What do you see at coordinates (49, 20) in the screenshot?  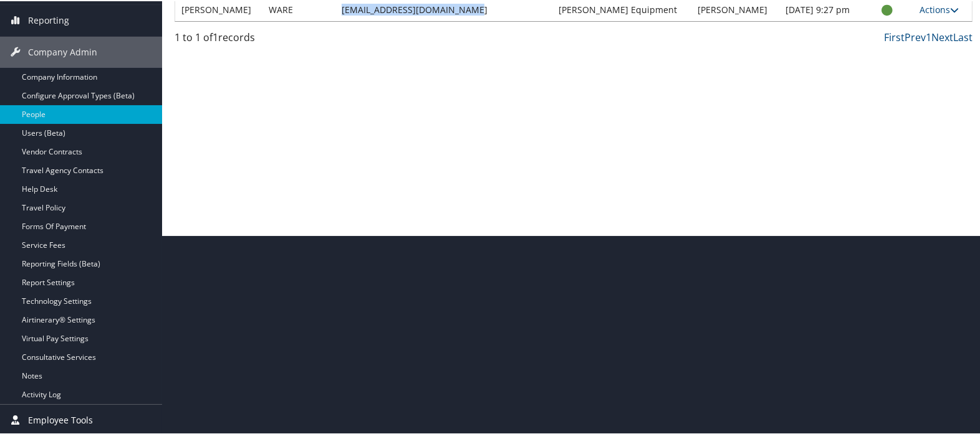 I see `span: Reporting` at bounding box center [49, 20].